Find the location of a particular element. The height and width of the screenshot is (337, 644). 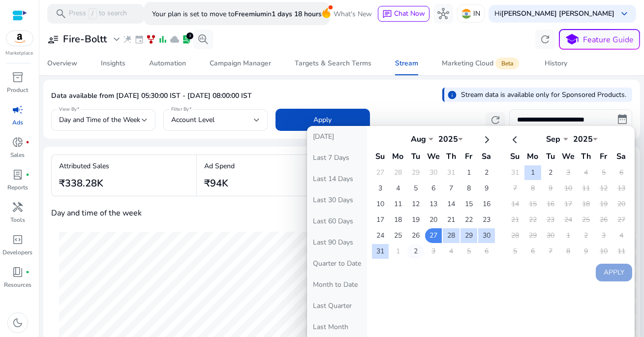

p: IN is located at coordinates (477, 13).